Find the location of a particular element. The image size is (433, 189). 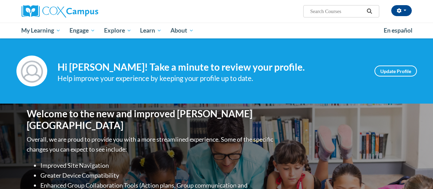

a: My Learning is located at coordinates (41, 30).